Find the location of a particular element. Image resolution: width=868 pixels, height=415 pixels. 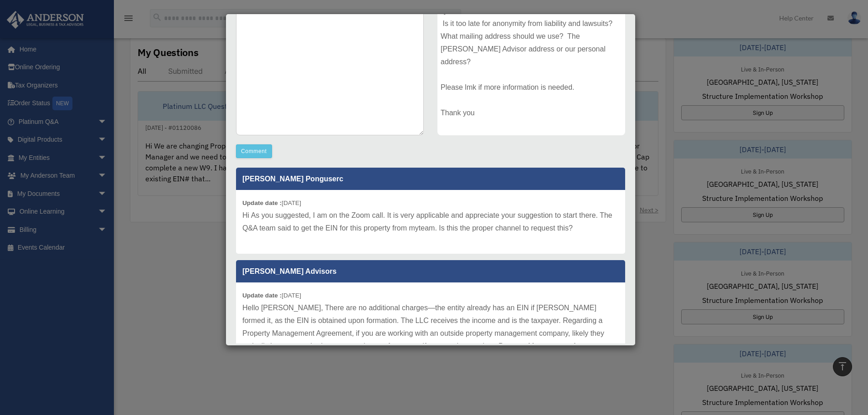

p: Hi As you suggested, I am on the Zoom call. It is very applicable and appreciate your suggestion ... is located at coordinates (430, 222).